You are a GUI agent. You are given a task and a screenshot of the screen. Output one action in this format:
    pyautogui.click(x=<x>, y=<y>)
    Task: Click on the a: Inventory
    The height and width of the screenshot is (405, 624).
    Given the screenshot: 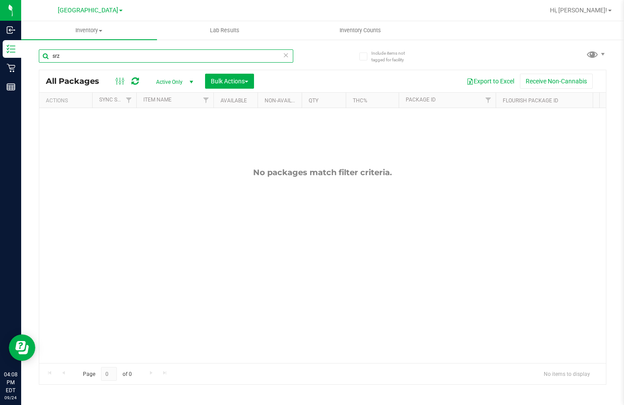 What is the action you would take?
    pyautogui.click(x=89, y=30)
    